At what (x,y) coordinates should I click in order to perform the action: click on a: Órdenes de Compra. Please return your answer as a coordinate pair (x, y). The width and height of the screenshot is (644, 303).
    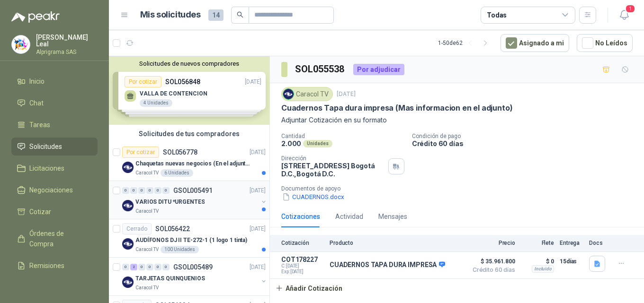
    Looking at the image, I should click on (55, 239).